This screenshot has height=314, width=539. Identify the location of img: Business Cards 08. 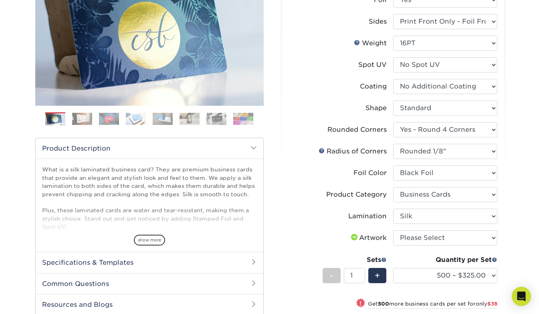
(243, 119).